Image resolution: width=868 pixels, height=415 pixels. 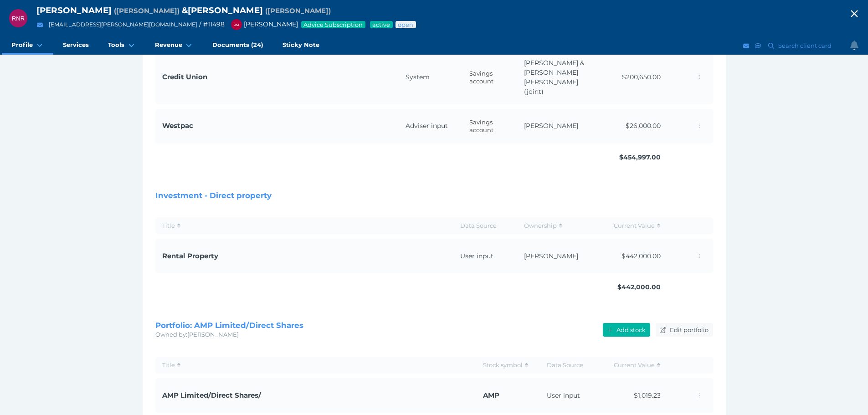 What do you see at coordinates (237, 25) in the screenshot?
I see `div: Jonathon Martino` at bounding box center [237, 25].